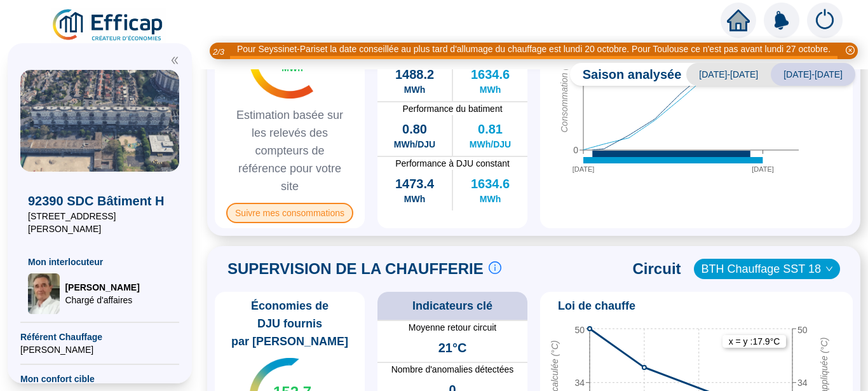 The height and width of the screenshot is (391, 868). Describe the element at coordinates (100, 379) in the screenshot. I see `span: Mon confort cible` at that location.